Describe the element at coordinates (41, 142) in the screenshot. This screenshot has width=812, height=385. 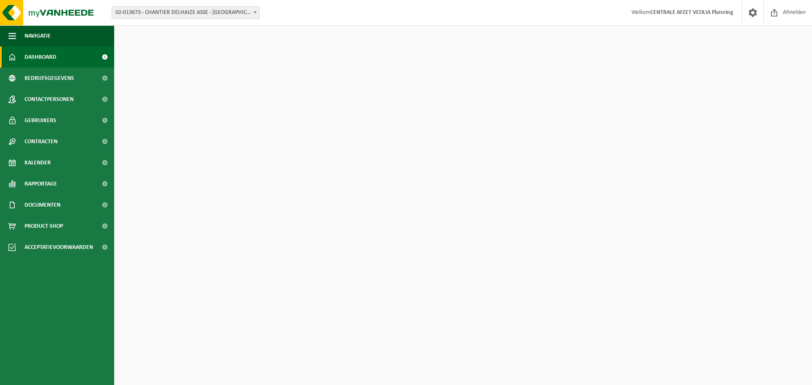
I see `span: Contracten` at that location.